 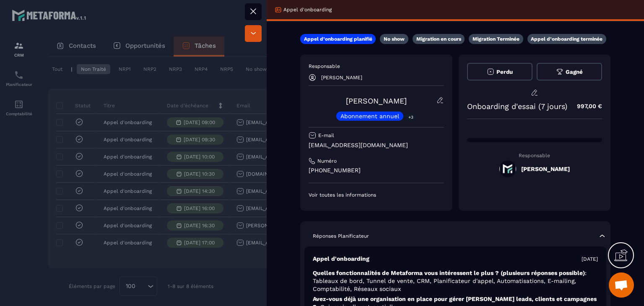 I want to click on span: Gagné, so click(x=574, y=71).